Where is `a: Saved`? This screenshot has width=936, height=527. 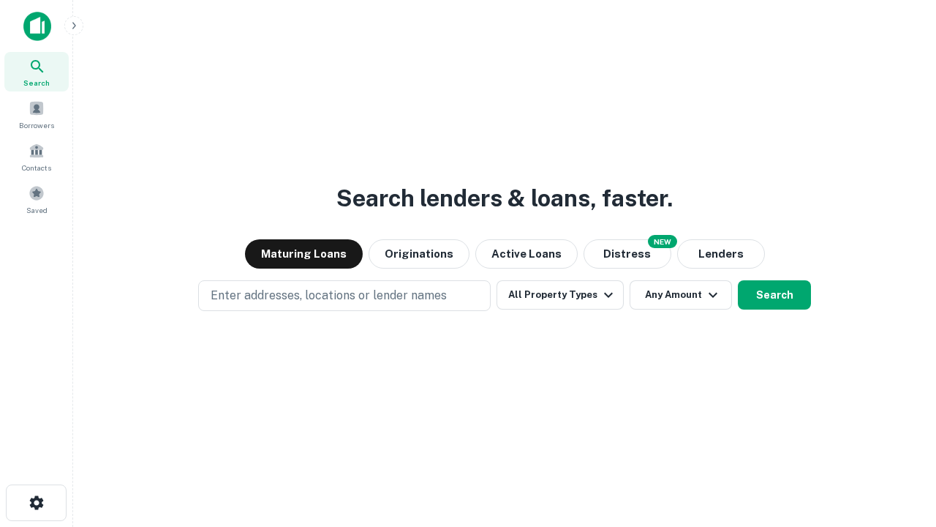 a: Saved is located at coordinates (37, 199).